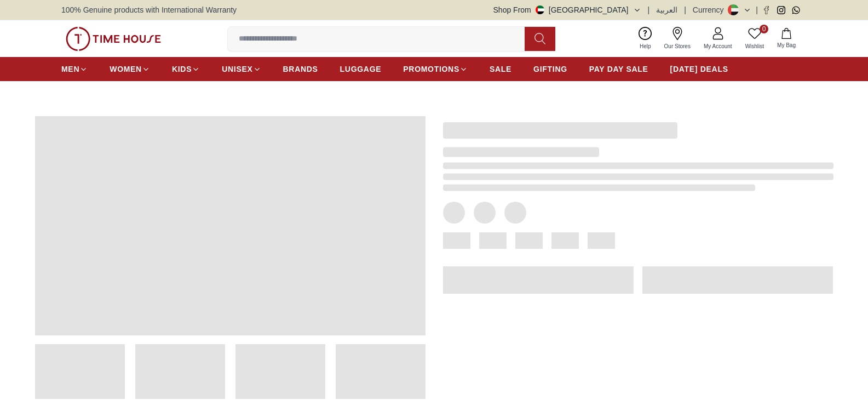  I want to click on span: Wishlist, so click(755, 46).